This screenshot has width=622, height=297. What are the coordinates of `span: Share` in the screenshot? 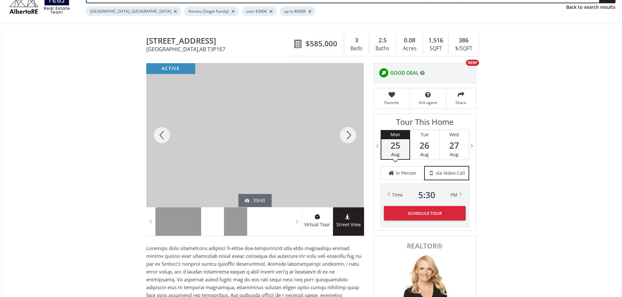 It's located at (461, 103).